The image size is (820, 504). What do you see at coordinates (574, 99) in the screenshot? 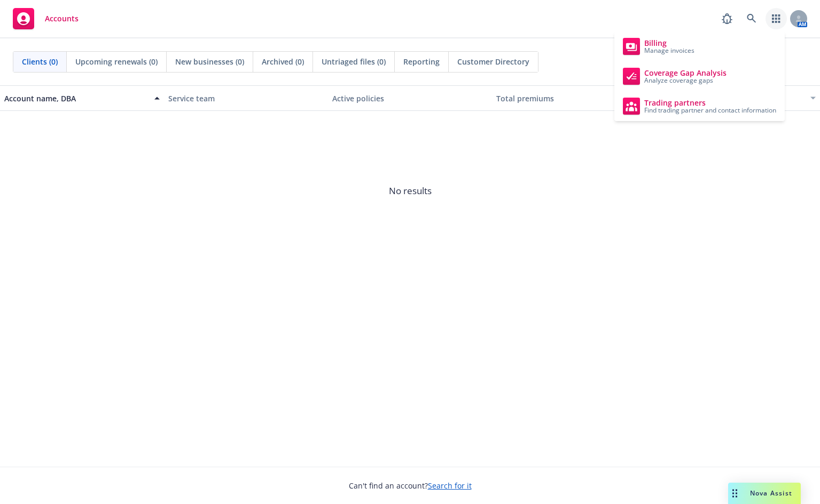
I see `button: Total premiums` at bounding box center [574, 99].